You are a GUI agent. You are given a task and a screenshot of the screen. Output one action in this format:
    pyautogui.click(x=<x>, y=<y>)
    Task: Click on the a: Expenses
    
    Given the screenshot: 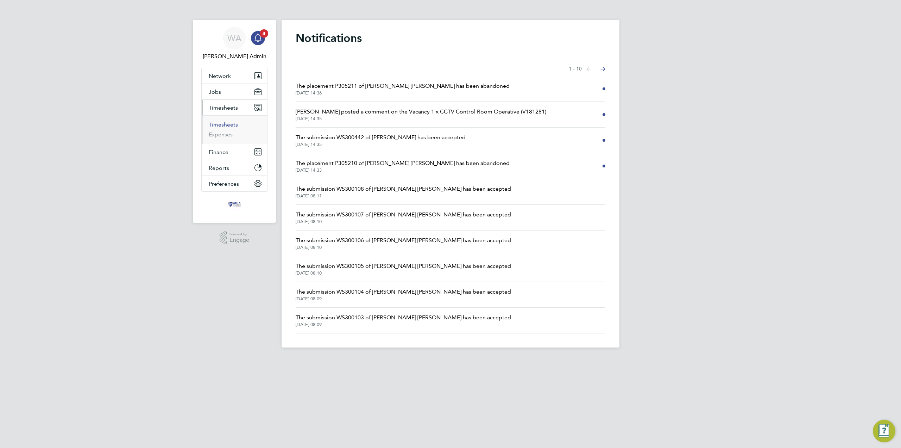 What is the action you would take?
    pyautogui.click(x=221, y=134)
    